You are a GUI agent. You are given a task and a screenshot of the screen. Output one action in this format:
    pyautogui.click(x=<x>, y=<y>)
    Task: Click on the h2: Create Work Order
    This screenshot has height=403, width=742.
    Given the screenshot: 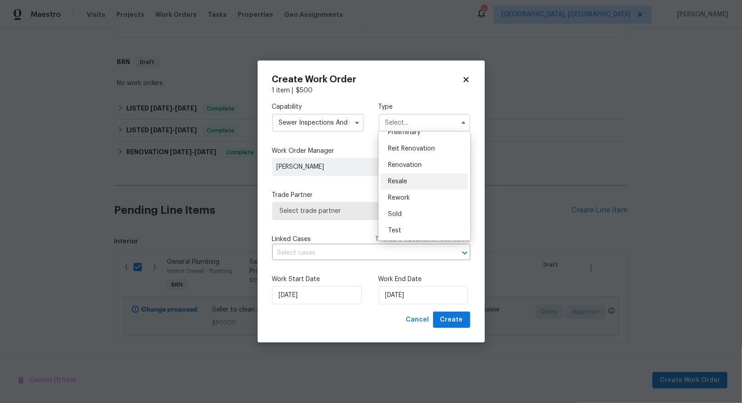 What is the action you would take?
    pyautogui.click(x=367, y=80)
    